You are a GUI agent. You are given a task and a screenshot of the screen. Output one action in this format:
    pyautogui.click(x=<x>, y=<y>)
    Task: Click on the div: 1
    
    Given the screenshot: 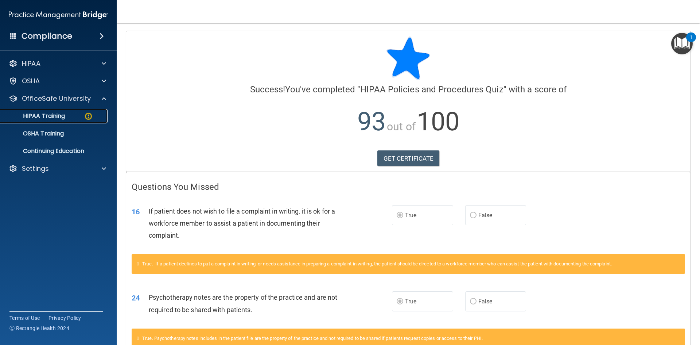 What is the action you would take?
    pyautogui.click(x=691, y=42)
    